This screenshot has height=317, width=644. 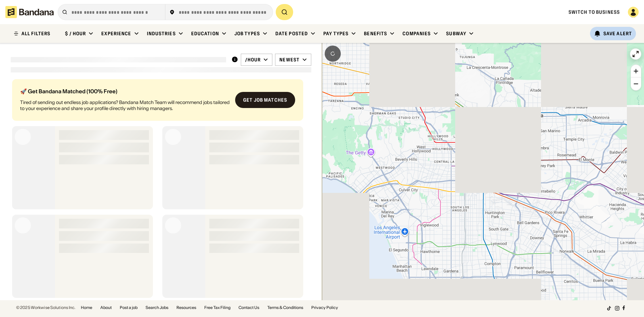 I want to click on a: Switch to Business, so click(x=594, y=12).